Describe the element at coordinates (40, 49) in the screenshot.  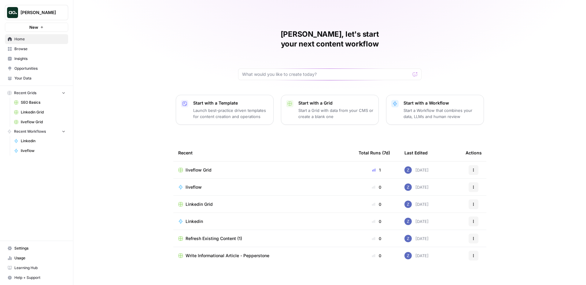
I see `span: Browse` at that location.